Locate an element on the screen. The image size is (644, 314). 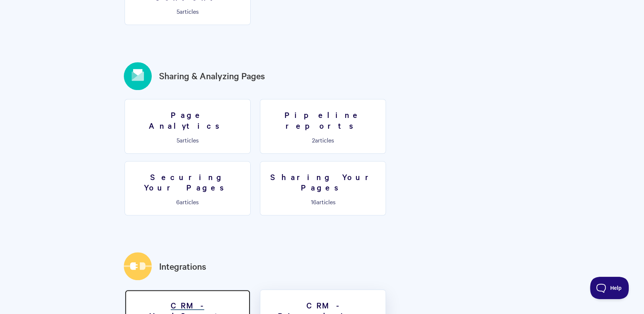
a: Pipeline reports 2articles is located at coordinates (323, 126).